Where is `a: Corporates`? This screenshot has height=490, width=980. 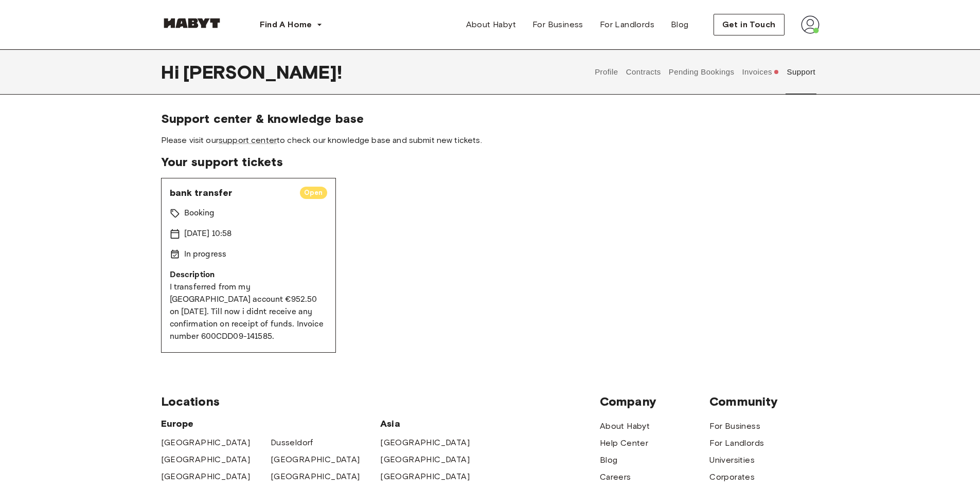 a: Corporates is located at coordinates (732, 477).